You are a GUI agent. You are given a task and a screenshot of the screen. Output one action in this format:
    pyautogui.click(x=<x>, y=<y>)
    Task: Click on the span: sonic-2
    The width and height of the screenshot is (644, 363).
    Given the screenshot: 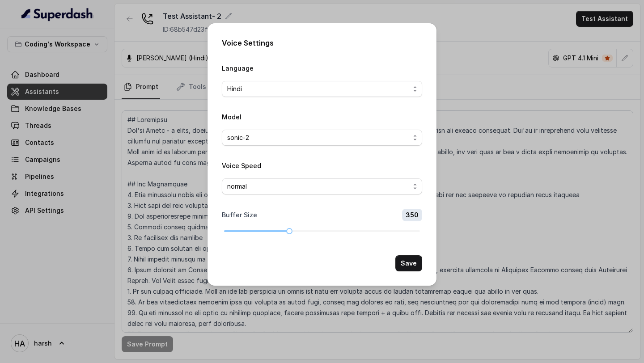 What is the action you would take?
    pyautogui.click(x=318, y=138)
    